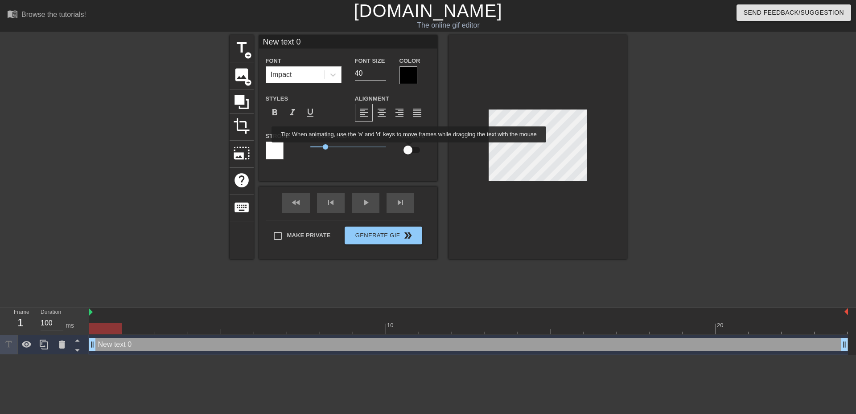 This screenshot has width=856, height=414. What do you see at coordinates (332, 136) in the screenshot?
I see `label: Stroke Width` at bounding box center [332, 136].